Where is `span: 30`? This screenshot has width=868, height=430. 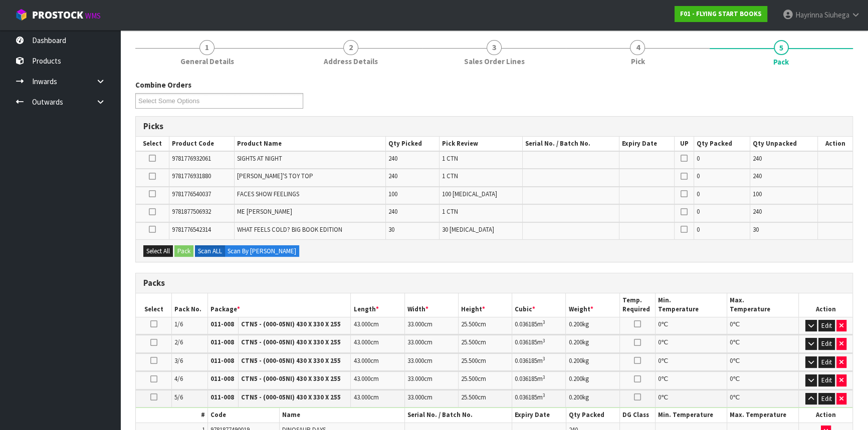
span: 30 is located at coordinates (756, 229).